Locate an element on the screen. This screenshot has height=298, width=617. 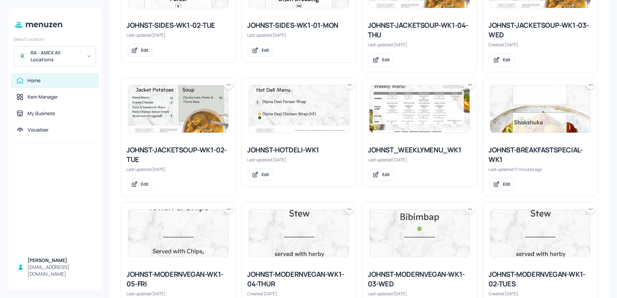
div: Visualiser is located at coordinates (38, 130).